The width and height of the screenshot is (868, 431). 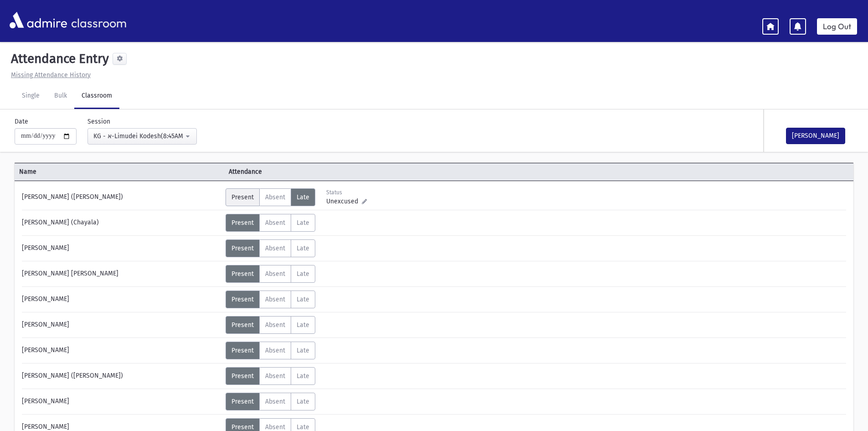 What do you see at coordinates (50, 75) in the screenshot?
I see `u: Missing Attendance History` at bounding box center [50, 75].